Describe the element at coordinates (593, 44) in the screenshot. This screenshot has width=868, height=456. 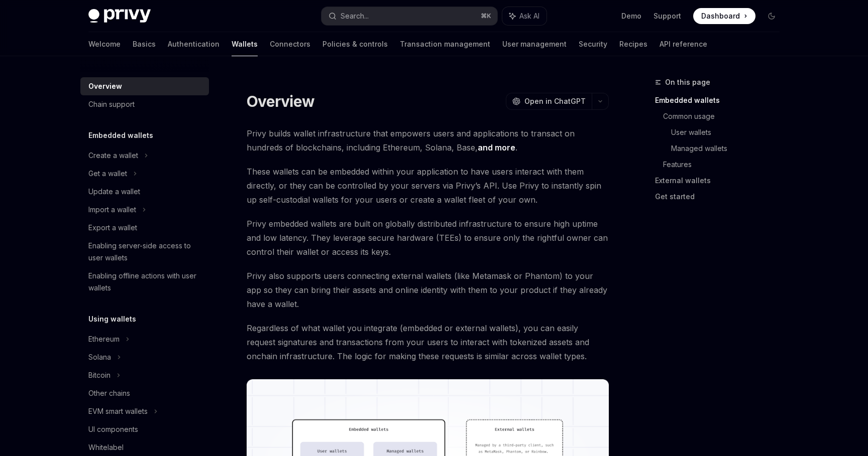
I see `a: Security` at that location.